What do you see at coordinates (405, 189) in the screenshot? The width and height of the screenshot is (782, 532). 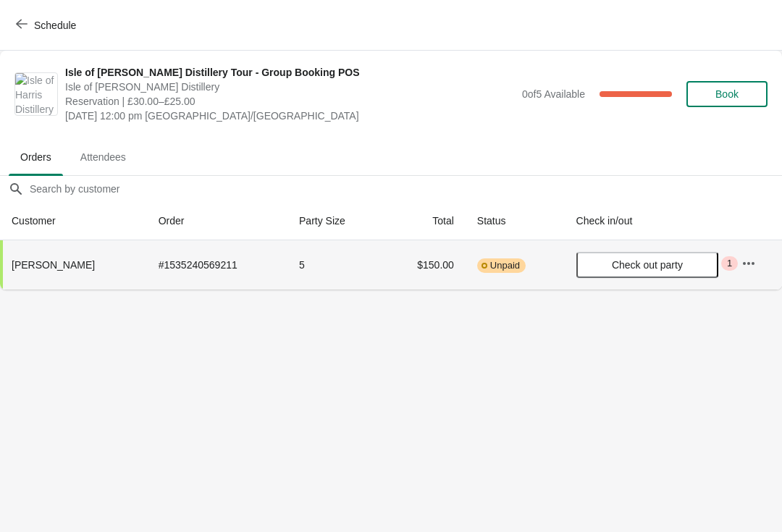 I see `input: Search by customer` at bounding box center [405, 189].